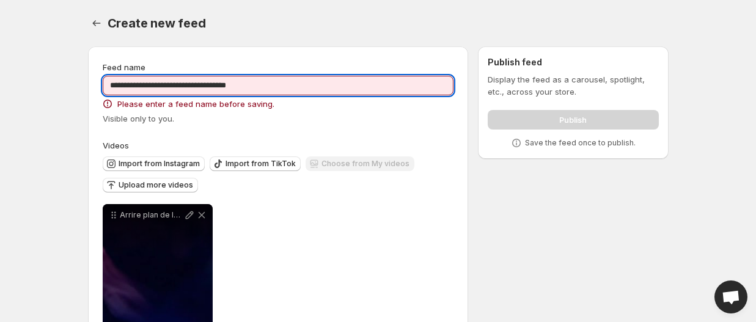 The width and height of the screenshot is (756, 322). Describe the element at coordinates (260, 164) in the screenshot. I see `span: Import from TikTok` at that location.